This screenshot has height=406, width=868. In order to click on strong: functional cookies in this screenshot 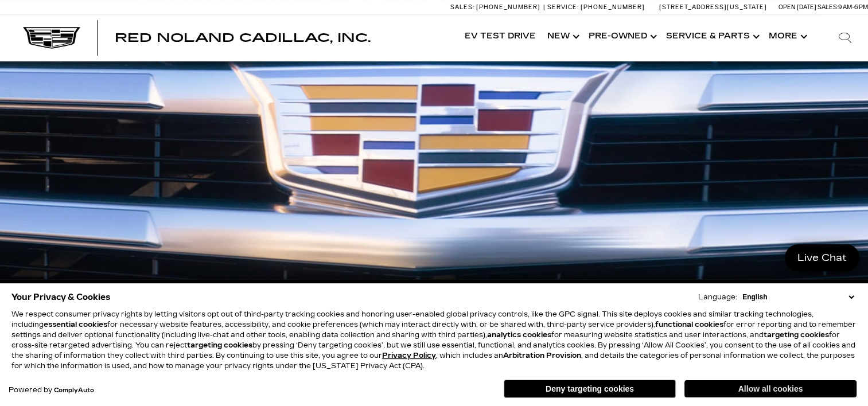, I will do `click(689, 324)`.